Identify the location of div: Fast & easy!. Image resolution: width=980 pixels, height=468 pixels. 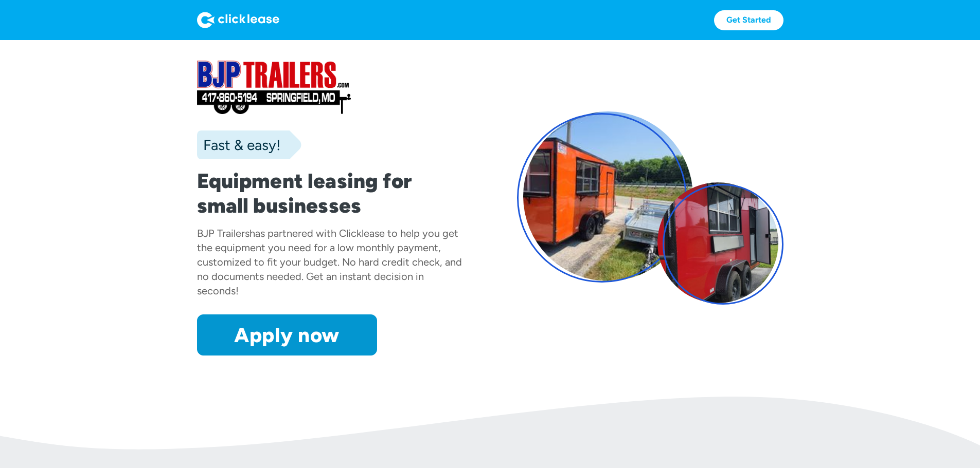
(239, 145).